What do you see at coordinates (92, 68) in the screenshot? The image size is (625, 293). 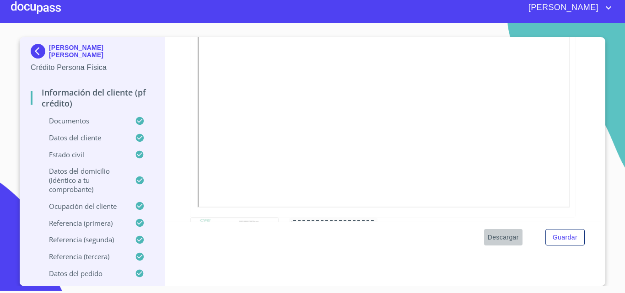 I see `p: Crédito Persona Física` at bounding box center [92, 68].